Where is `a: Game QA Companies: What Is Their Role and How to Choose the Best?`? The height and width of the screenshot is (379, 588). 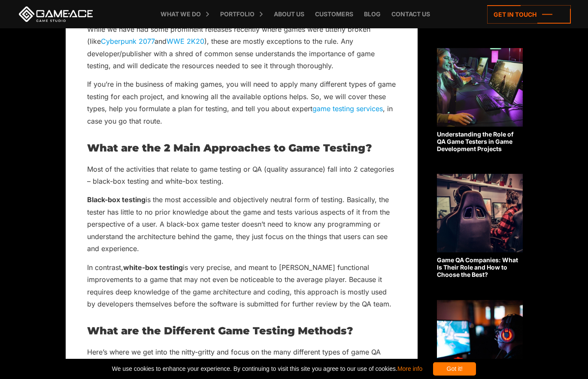
a: Game QA Companies: What Is Their Role and How to Choose the Best? is located at coordinates (480, 226).